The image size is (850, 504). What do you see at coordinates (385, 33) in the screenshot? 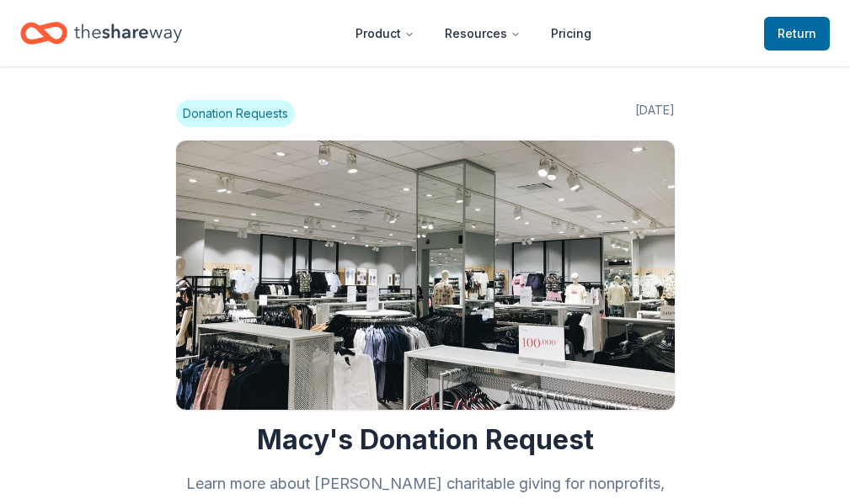
I see `button: Product` at bounding box center [385, 33].